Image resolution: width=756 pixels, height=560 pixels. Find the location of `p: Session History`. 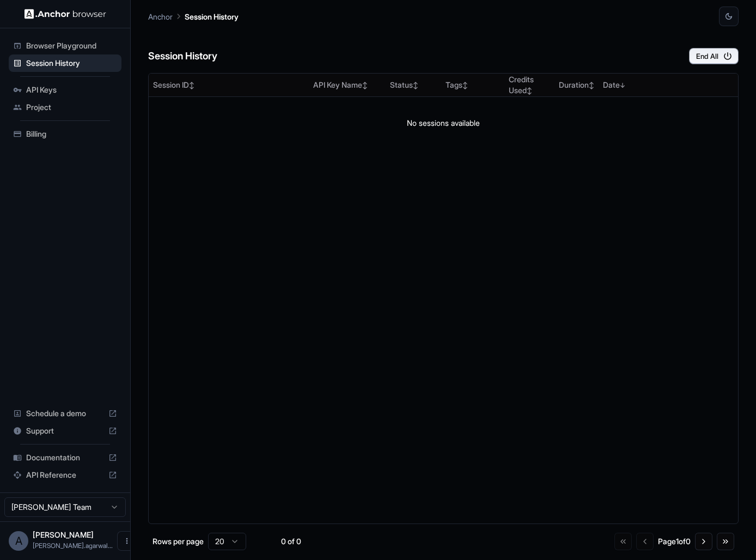

p: Session History is located at coordinates (211, 16).